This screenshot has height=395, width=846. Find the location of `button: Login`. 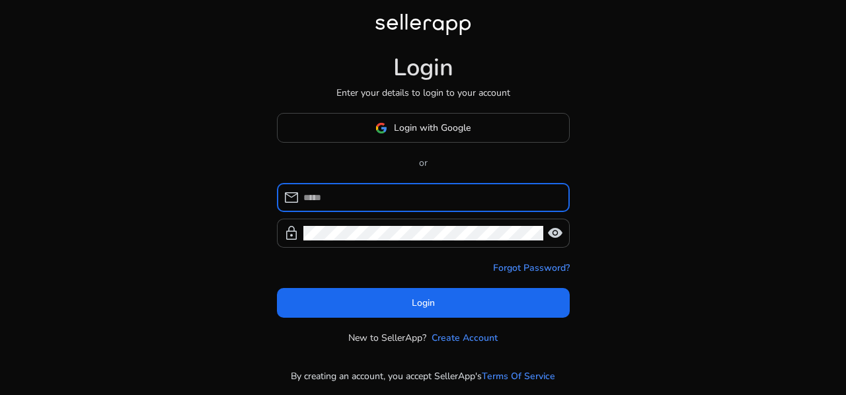

button: Login is located at coordinates (423, 303).